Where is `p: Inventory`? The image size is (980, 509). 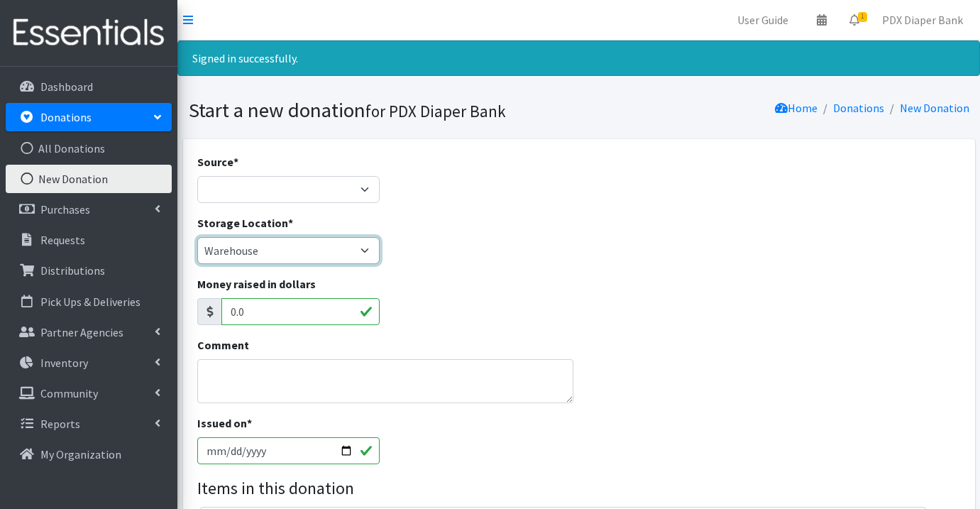
p: Inventory is located at coordinates (64, 363).